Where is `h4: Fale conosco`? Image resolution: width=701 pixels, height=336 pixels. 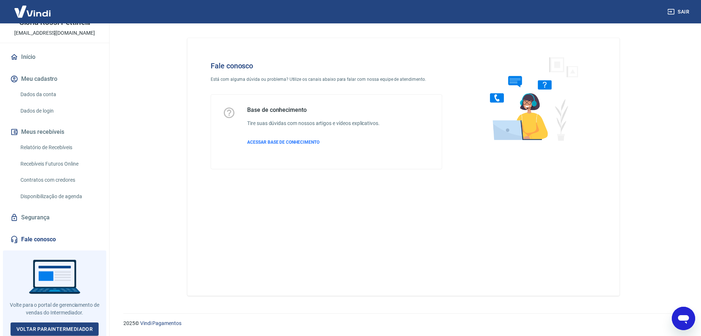
h4: Fale conosco is located at coordinates (326, 66).